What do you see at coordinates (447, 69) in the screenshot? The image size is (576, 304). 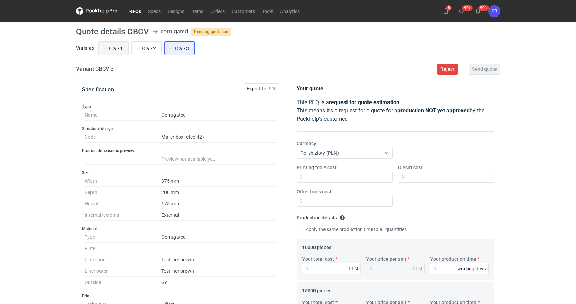 I see `span: Reject` at bounding box center [447, 69].